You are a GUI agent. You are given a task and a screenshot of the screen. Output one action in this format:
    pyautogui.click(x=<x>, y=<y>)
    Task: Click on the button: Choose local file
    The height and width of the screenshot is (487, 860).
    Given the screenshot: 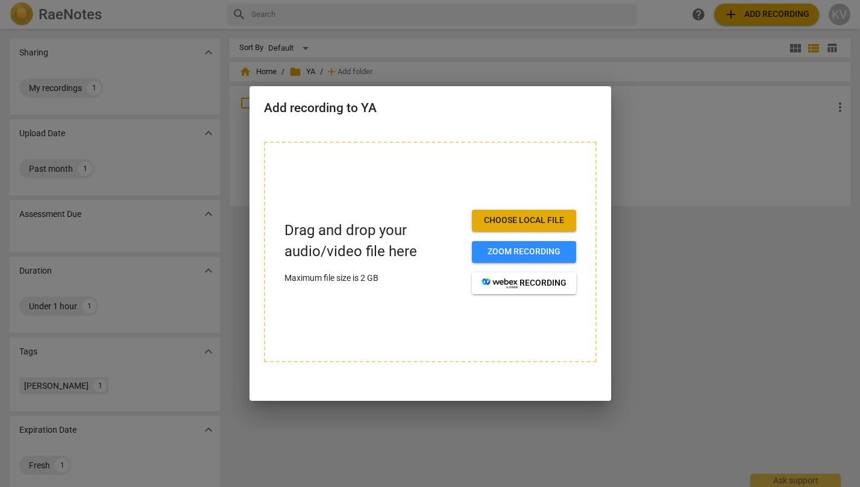 What is the action you would take?
    pyautogui.click(x=524, y=221)
    